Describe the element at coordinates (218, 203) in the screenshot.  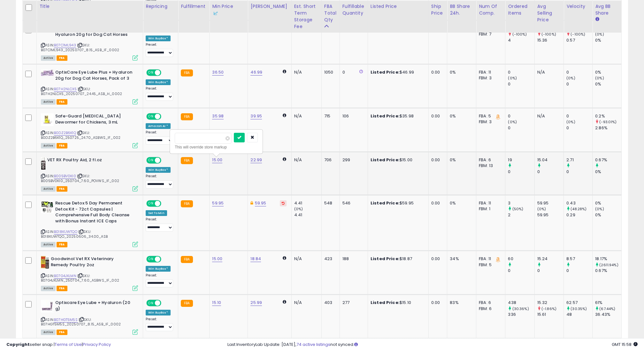
I see `a: 59.95` at that location.